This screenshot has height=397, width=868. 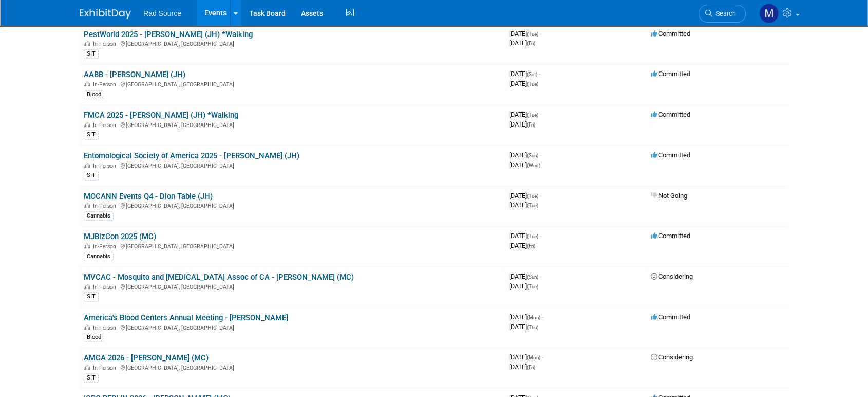 I want to click on span: Rad Source, so click(x=162, y=14).